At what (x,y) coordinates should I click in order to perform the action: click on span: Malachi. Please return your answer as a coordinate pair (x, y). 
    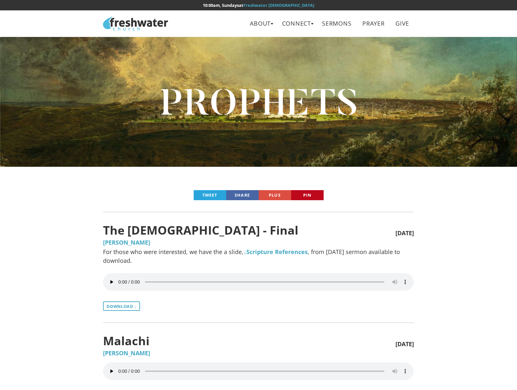
    Looking at the image, I should click on (249, 341).